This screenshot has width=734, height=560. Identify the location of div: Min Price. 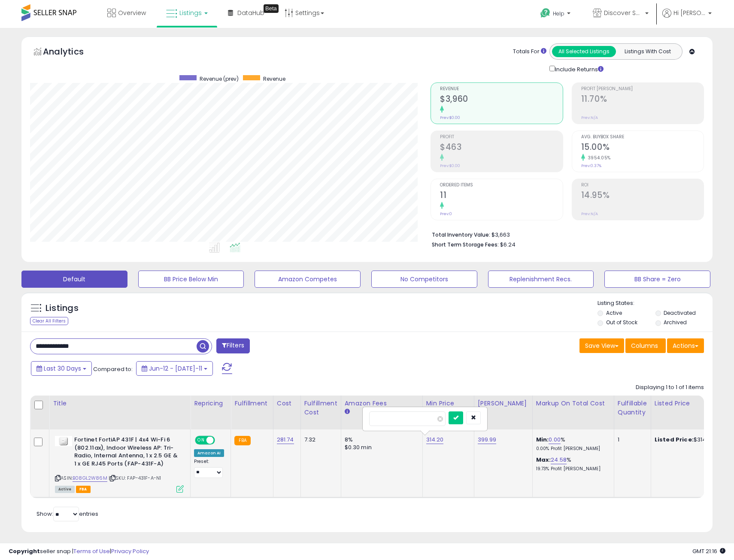
(448, 403).